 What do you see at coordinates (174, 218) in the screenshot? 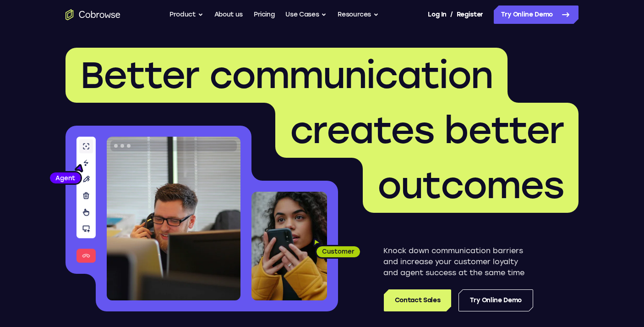
I see `img: A customer support agent talking on the phone` at bounding box center [174, 218].